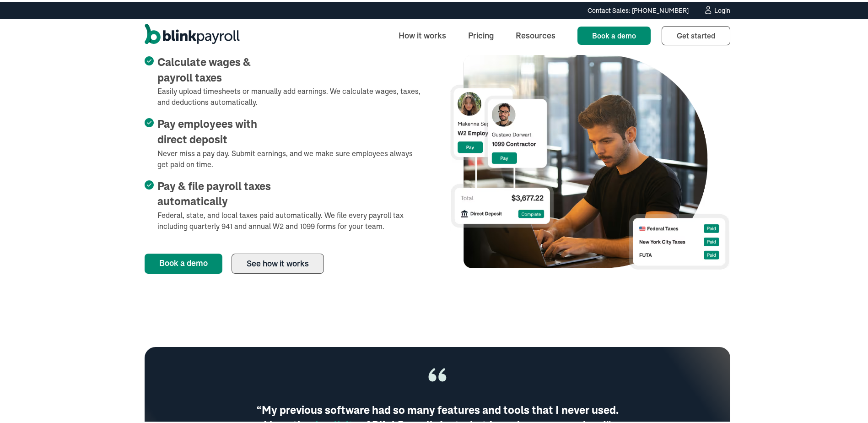 This screenshot has width=868, height=423. Describe the element at coordinates (207, 130) in the screenshot. I see `span: Pay employees with direct deposit` at that location.